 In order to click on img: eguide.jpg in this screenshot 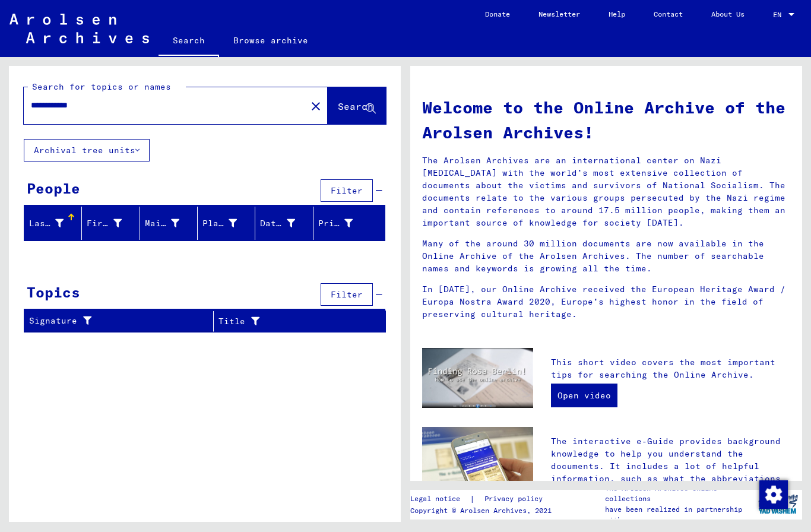, I will do `click(478, 464)`.